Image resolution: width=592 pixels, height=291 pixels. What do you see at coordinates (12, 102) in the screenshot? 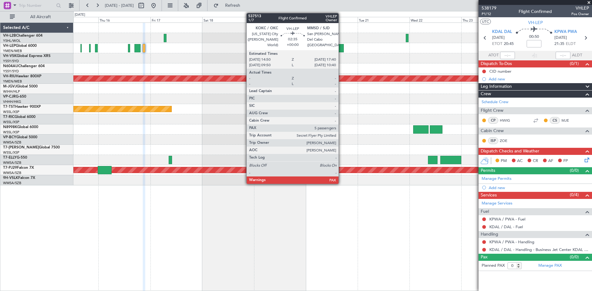
I see `a: VHHH/HKG` at bounding box center [12, 102].